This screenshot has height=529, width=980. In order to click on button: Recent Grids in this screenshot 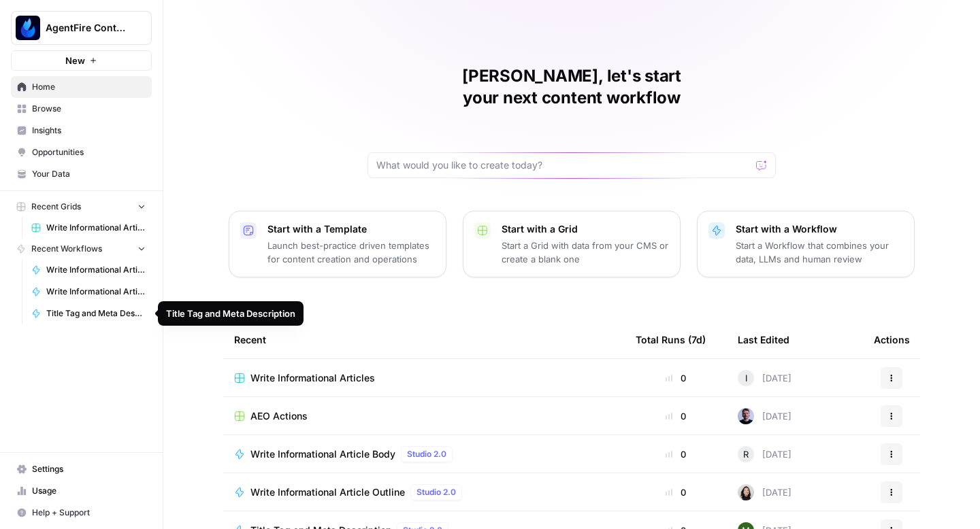, I will do `click(81, 207)`.